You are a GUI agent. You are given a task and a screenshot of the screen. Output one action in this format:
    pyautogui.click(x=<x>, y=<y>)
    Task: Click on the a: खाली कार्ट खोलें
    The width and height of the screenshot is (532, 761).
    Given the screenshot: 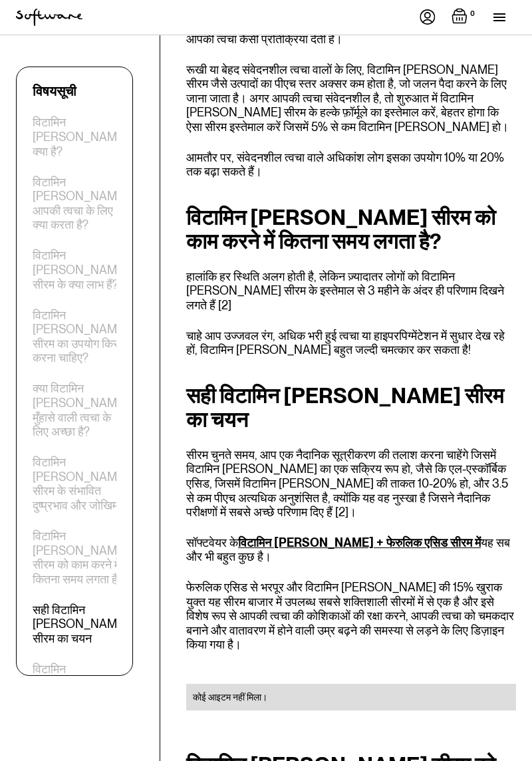 What is the action you would take?
    pyautogui.click(x=464, y=17)
    